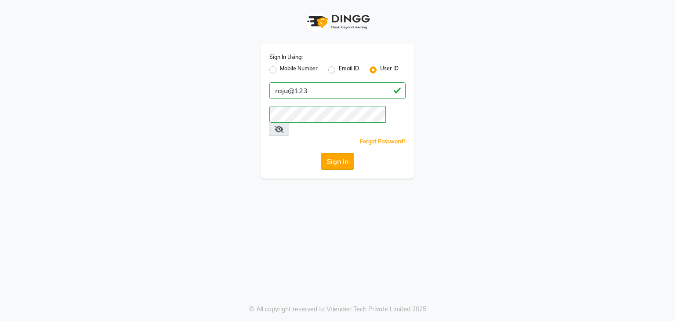  I want to click on label: Sign In Using:, so click(286, 57).